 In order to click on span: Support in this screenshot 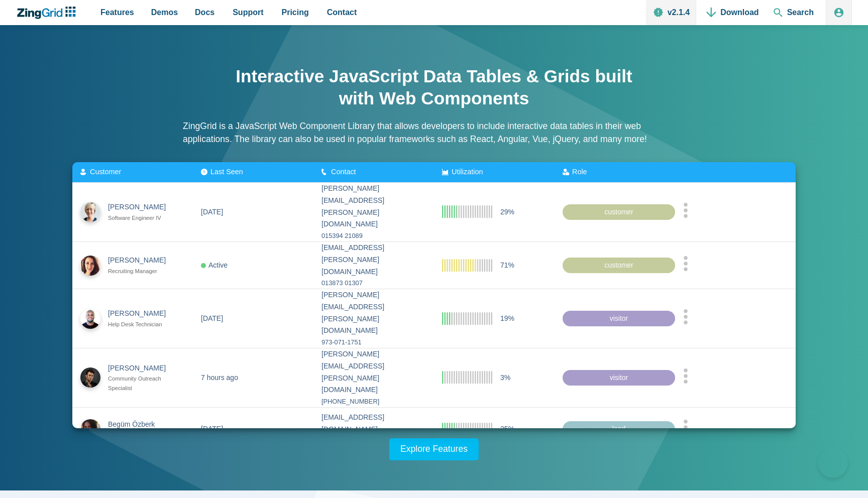, I will do `click(248, 12)`.